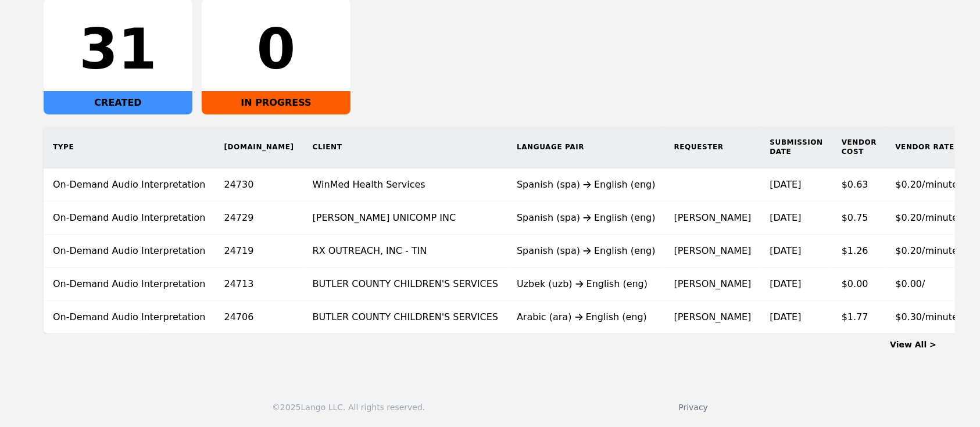 The width and height of the screenshot is (980, 427). I want to click on td: $0.63, so click(859, 184).